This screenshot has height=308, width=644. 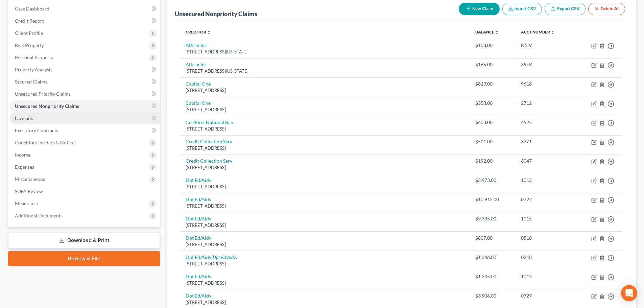 What do you see at coordinates (85, 94) in the screenshot?
I see `a: Unsecured Priority Claims` at bounding box center [85, 94].